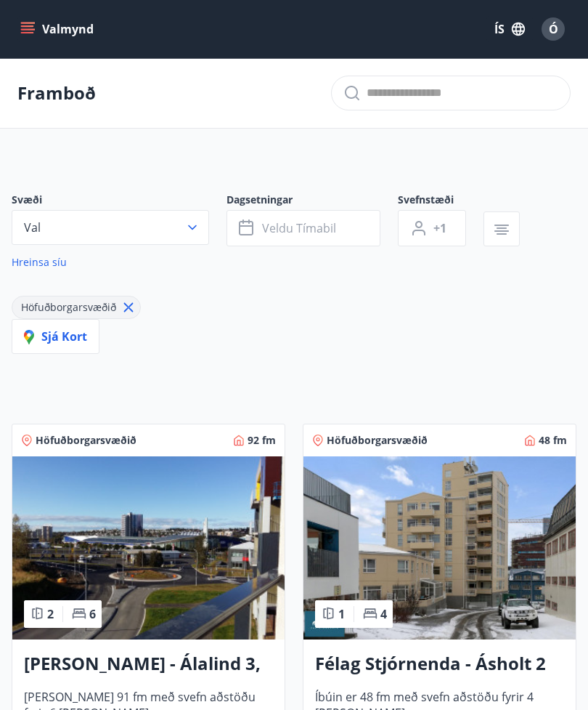 This screenshot has height=710, width=588. What do you see at coordinates (119, 201) in the screenshot?
I see `span: Svæði` at bounding box center [119, 201].